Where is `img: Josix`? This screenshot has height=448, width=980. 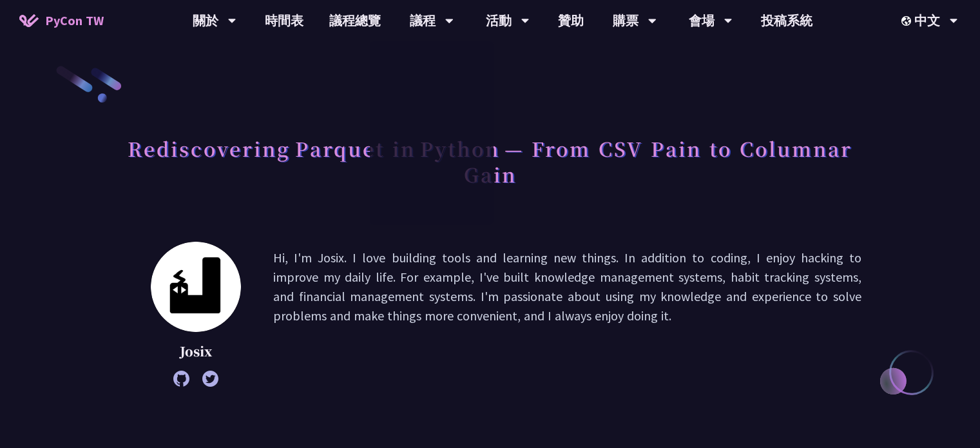 img: Josix is located at coordinates (196, 286).